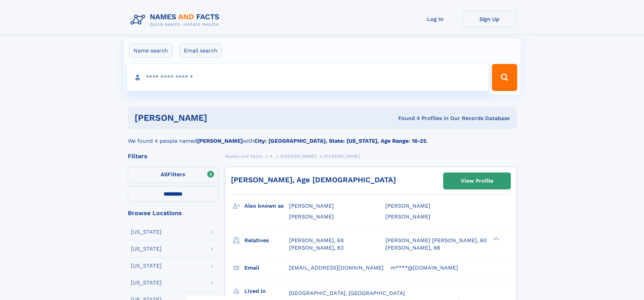 The height and width of the screenshot is (300, 644). Describe the element at coordinates (435, 19) in the screenshot. I see `a: Log In` at that location.